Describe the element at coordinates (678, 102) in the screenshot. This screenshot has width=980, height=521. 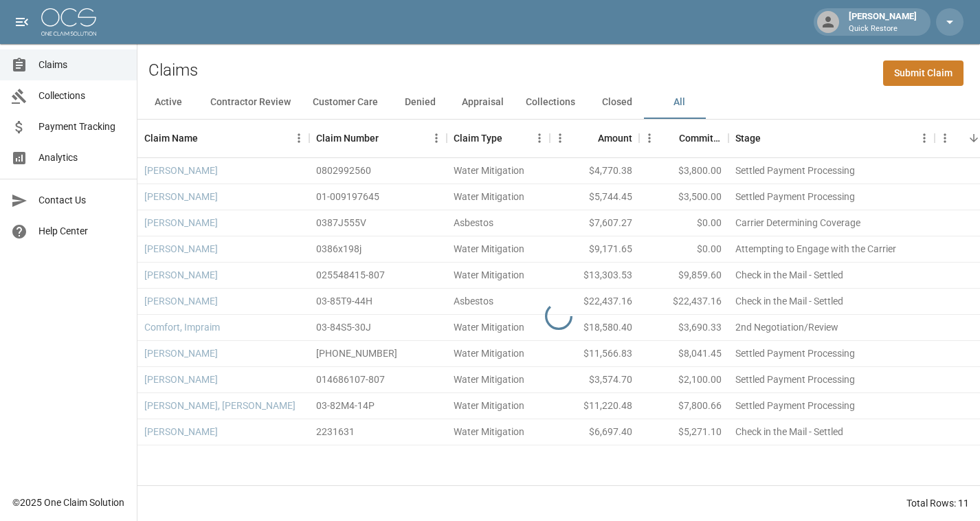
I see `button: All` at that location.